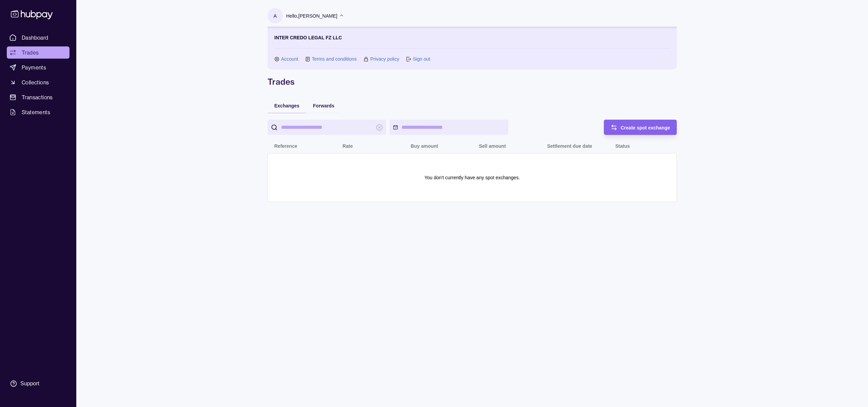 The width and height of the screenshot is (868, 407). I want to click on p: Settlement due date, so click(570, 146).